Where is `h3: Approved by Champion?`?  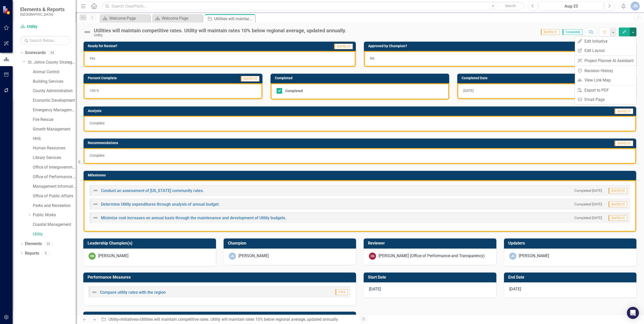
h3: Approved by Champion? is located at coordinates (457, 46).